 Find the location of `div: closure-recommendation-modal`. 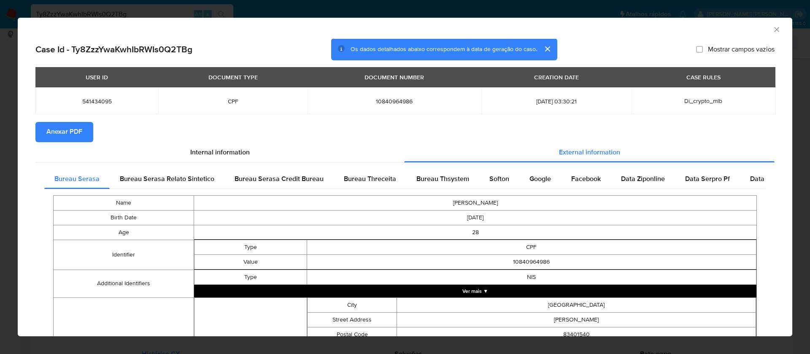

div: closure-recommendation-modal is located at coordinates (405, 177).